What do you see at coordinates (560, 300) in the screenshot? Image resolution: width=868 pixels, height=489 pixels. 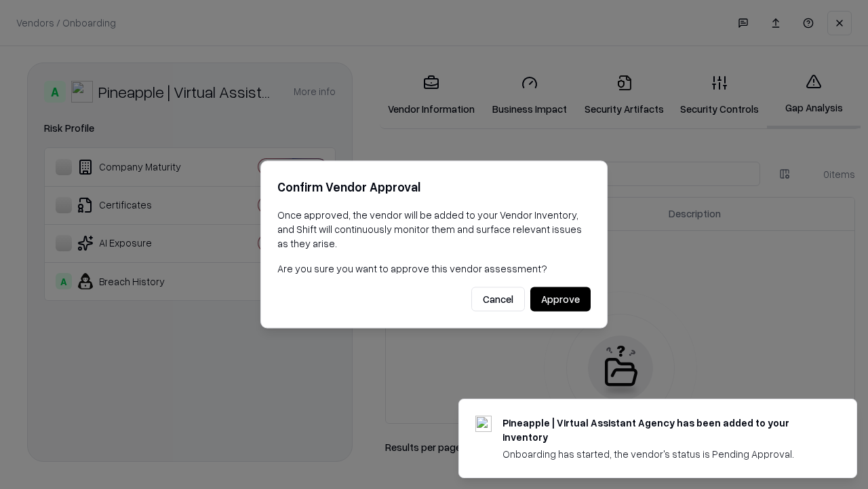 I see `button: Approve` at bounding box center [560, 300].